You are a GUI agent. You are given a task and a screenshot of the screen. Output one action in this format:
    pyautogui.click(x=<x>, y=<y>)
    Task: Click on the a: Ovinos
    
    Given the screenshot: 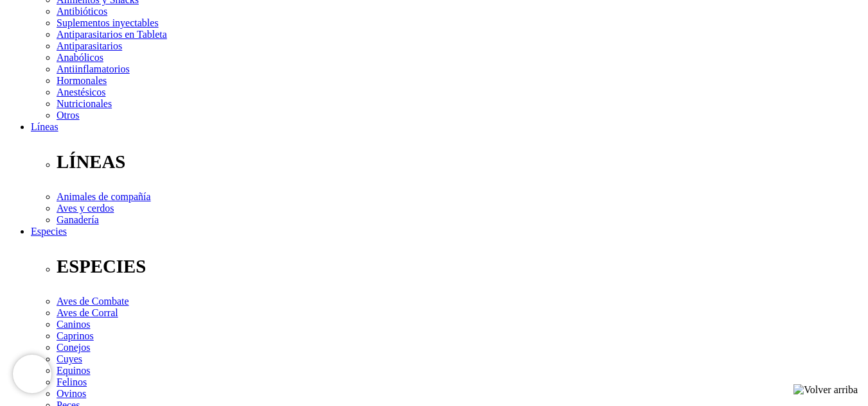 What is the action you would take?
    pyautogui.click(x=71, y=393)
    